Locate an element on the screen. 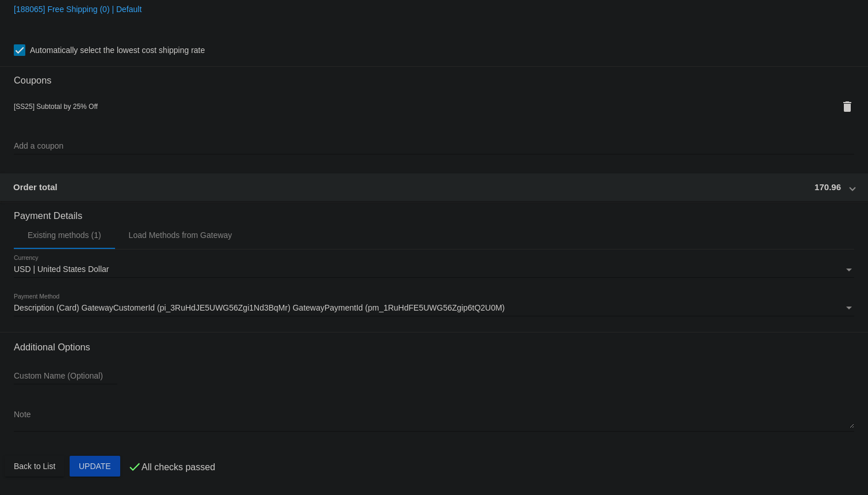 This screenshot has height=495, width=868. button: Update is located at coordinates (95, 466).